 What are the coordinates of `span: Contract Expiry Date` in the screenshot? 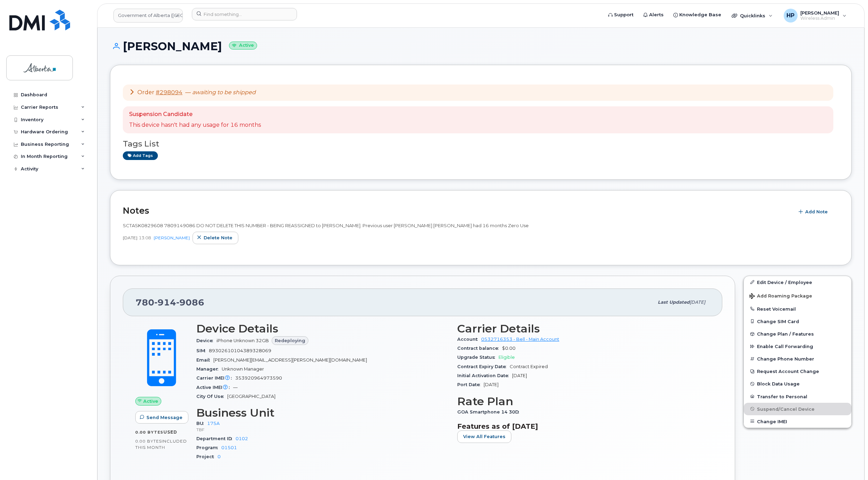 It's located at (483, 367).